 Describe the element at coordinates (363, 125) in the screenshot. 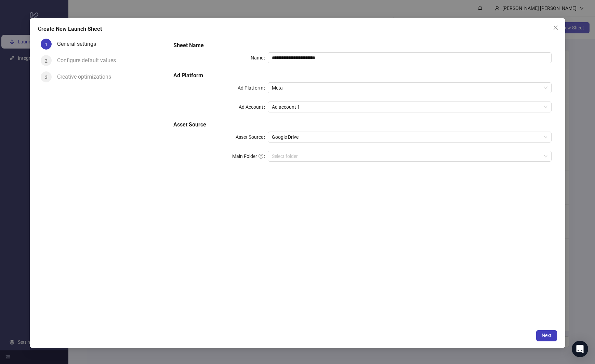

I see `h5: Asset Source` at that location.